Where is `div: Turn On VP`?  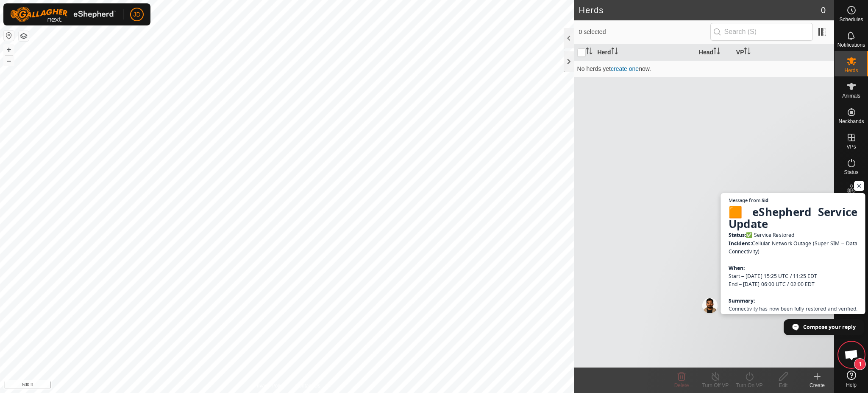 div: Turn On VP is located at coordinates (749, 385).